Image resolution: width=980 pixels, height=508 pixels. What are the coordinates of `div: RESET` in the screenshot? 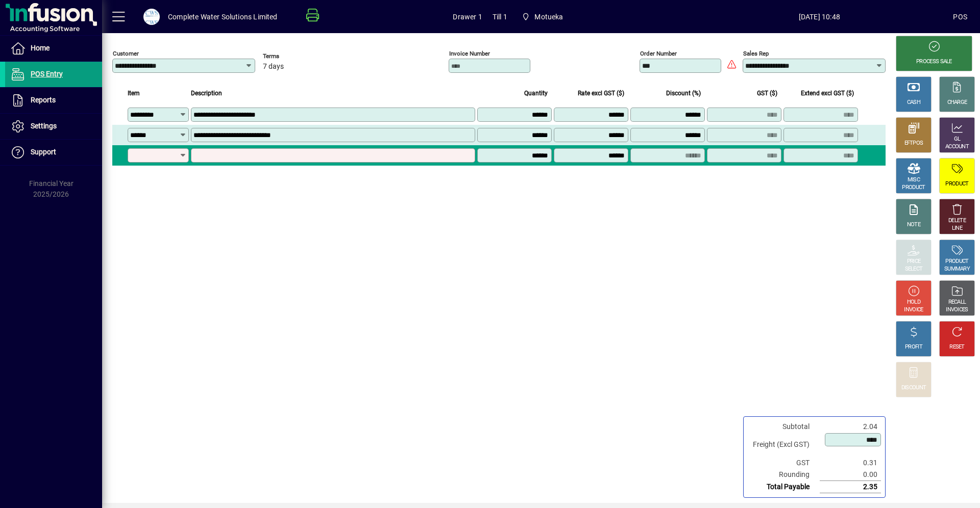 It's located at (957, 347).